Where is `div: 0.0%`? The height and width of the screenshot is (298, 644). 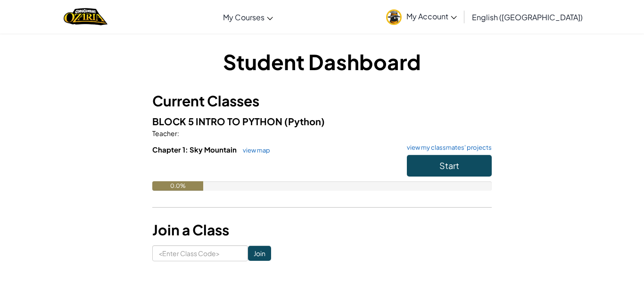 div: 0.0% is located at coordinates (178, 186).